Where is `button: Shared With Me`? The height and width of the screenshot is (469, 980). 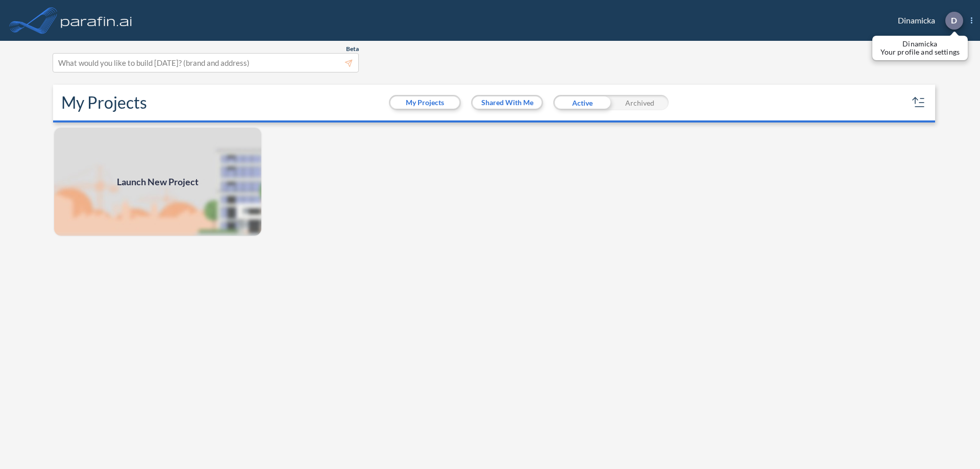 button: Shared With Me is located at coordinates (507, 102).